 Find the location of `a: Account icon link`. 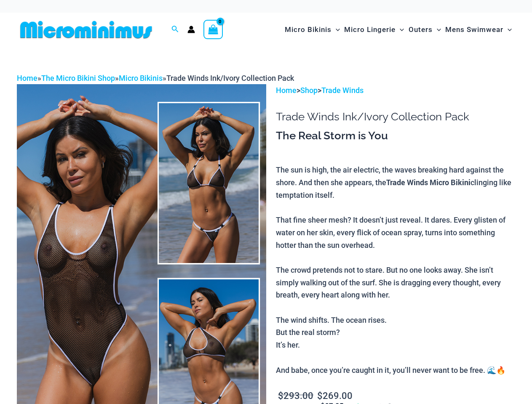

a: Account icon link is located at coordinates (191, 29).